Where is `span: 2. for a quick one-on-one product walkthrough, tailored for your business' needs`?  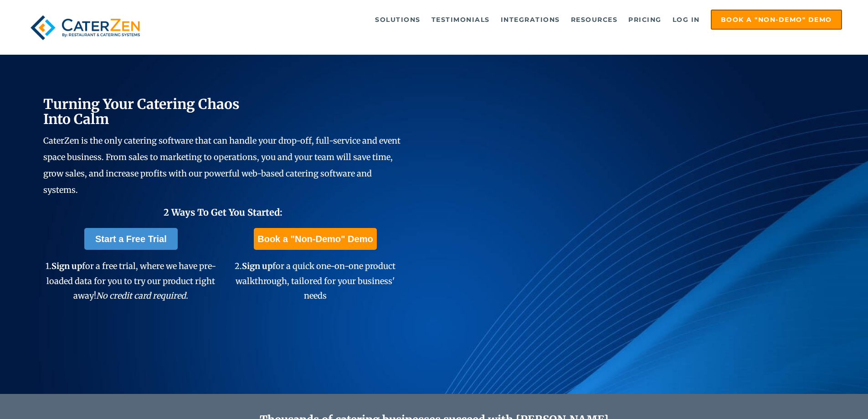 span: 2. for a quick one-on-one product walkthrough, tailored for your business' needs is located at coordinates (315, 281).